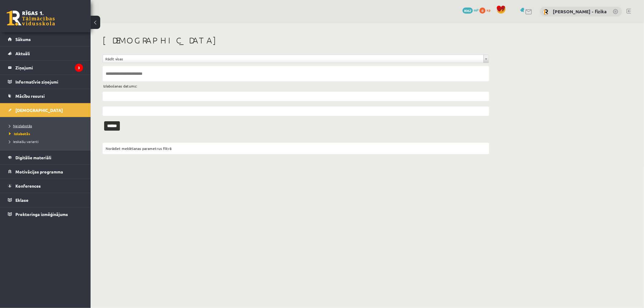 This screenshot has height=308, width=644. What do you see at coordinates (42, 214) in the screenshot?
I see `span: Proktoringa izmēģinājums` at bounding box center [42, 214].